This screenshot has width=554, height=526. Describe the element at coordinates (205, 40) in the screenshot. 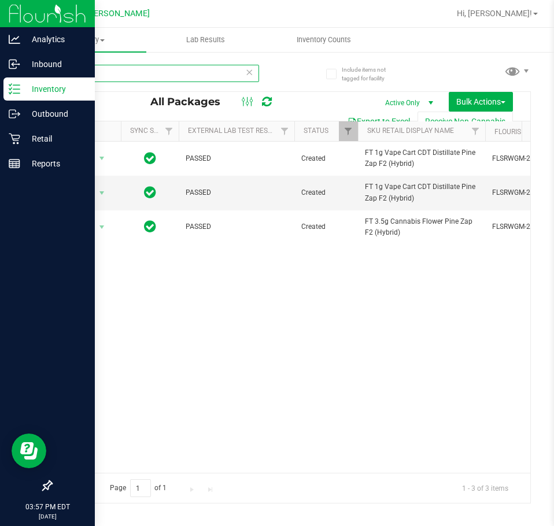

I see `span: Lab Results` at that location.